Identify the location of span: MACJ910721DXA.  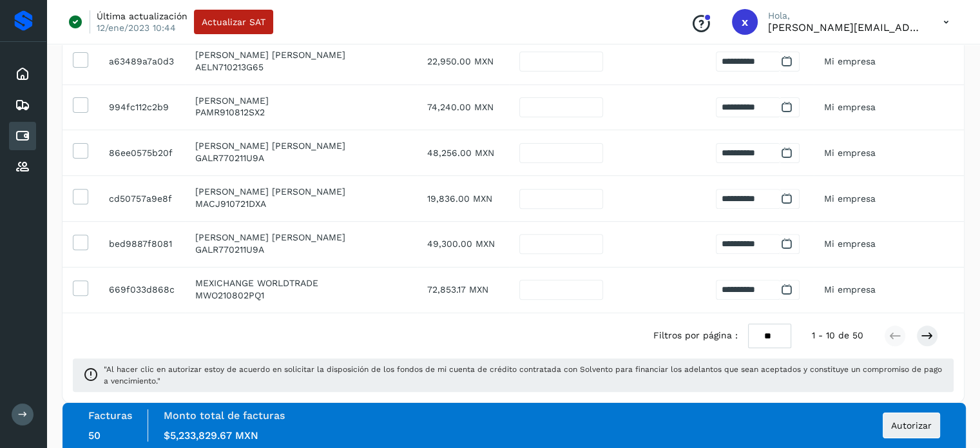
(230, 204).